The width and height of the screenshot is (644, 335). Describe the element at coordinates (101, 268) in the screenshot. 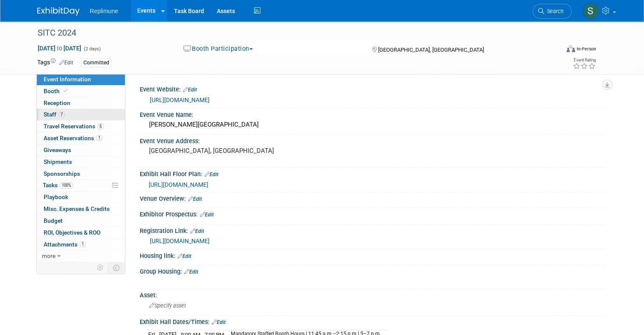

I see `td: Personalize Event Tab Strip` at that location.